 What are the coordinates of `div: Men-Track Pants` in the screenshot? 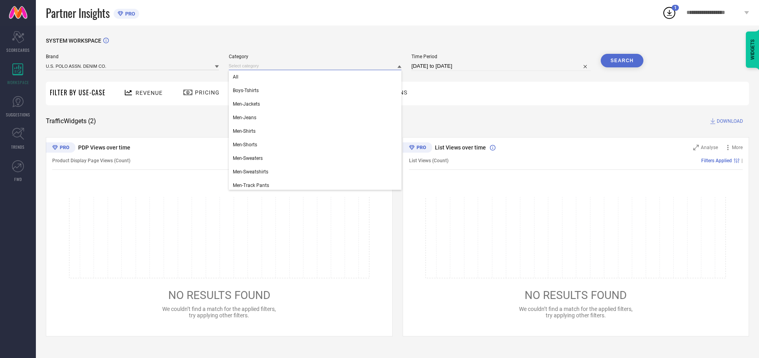 It's located at (315, 185).